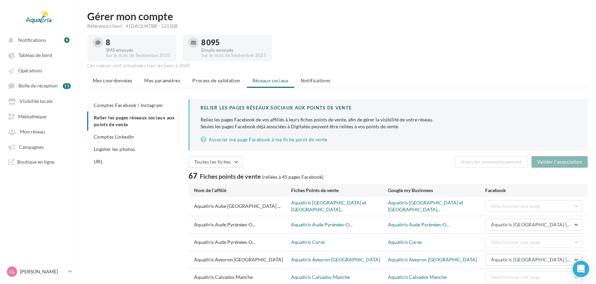  I want to click on a: Boutique en ligne, so click(39, 162).